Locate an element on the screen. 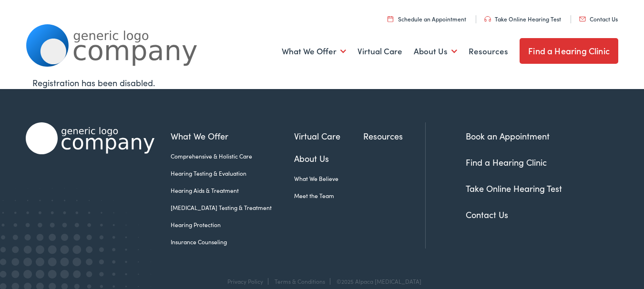 This screenshot has width=644, height=289. a: Insurance Counseling is located at coordinates (232, 242).